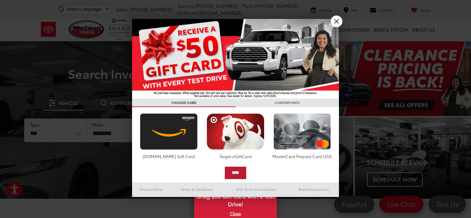 The height and width of the screenshot is (218, 471). Describe the element at coordinates (235, 156) in the screenshot. I see `div: Target eGiftCard` at that location.